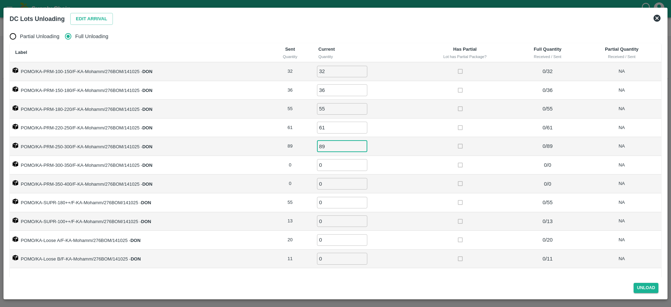 This screenshot has width=671, height=307. What do you see at coordinates (326, 49) in the screenshot?
I see `b: Current` at bounding box center [326, 49].